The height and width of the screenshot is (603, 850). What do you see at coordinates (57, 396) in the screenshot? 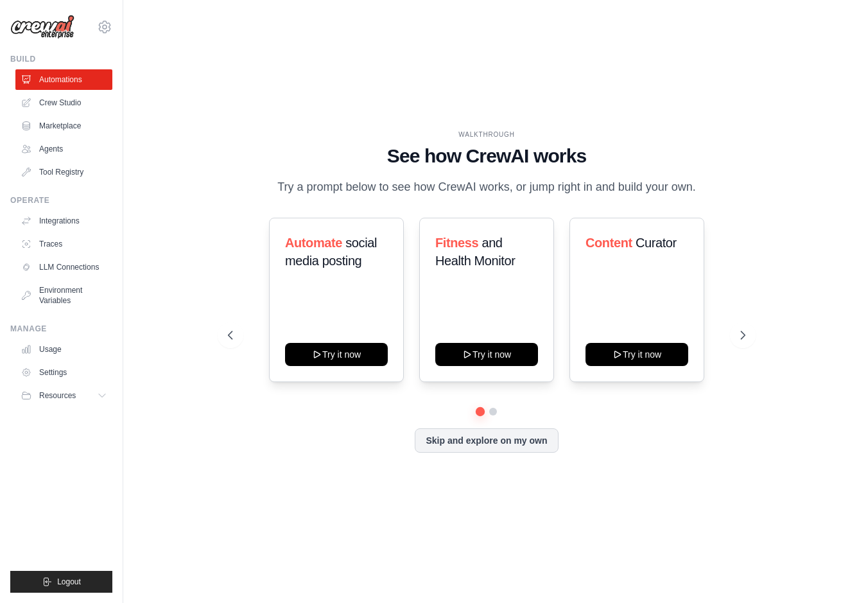
I see `span: Resources` at bounding box center [57, 396].